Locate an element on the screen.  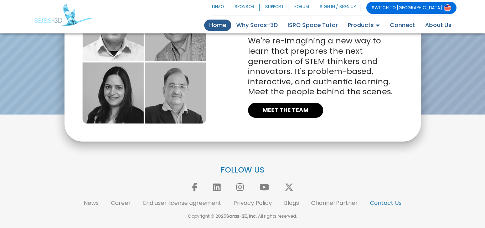
img: Switch to USA is located at coordinates (448, 8).